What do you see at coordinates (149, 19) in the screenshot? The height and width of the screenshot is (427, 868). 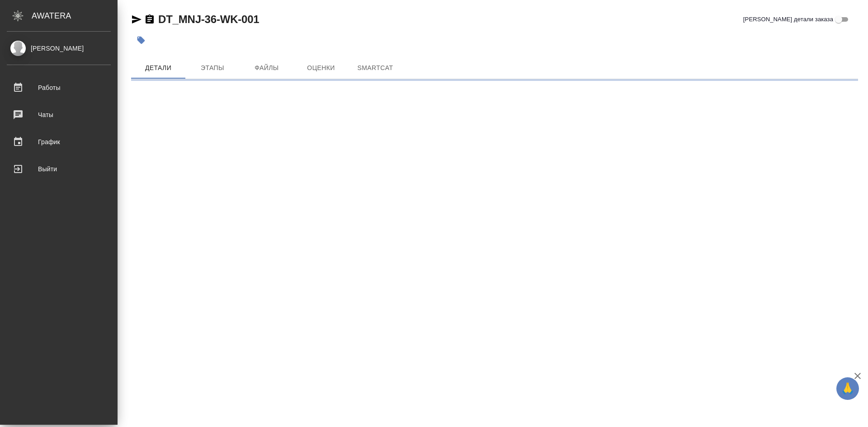 I see `button: Скопировать ссылку` at bounding box center [149, 19].